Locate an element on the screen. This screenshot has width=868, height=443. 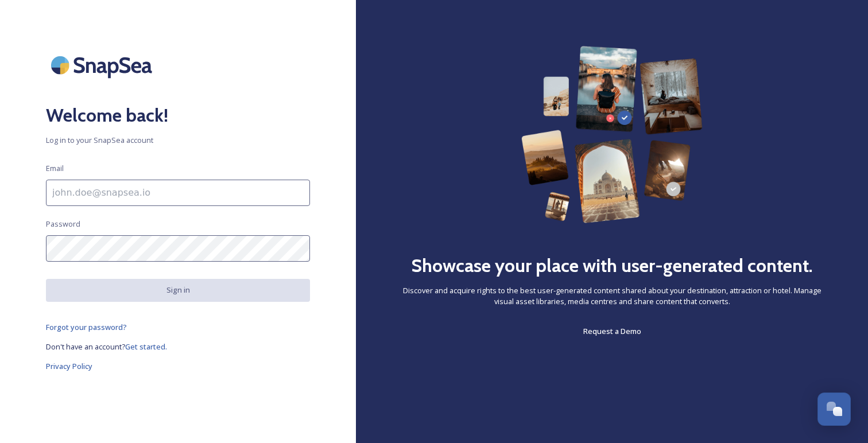
img: SnapSea Logo is located at coordinates (103, 65).